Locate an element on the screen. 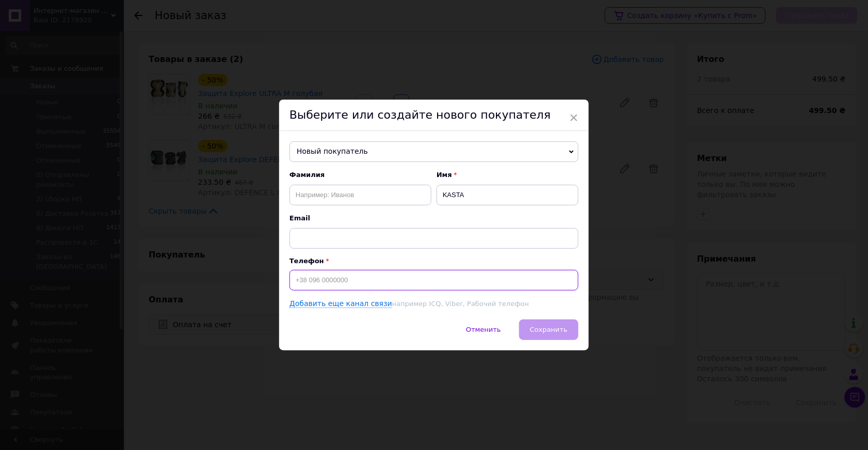 Image resolution: width=868 pixels, height=450 pixels. span: Отменить is located at coordinates (484, 329).